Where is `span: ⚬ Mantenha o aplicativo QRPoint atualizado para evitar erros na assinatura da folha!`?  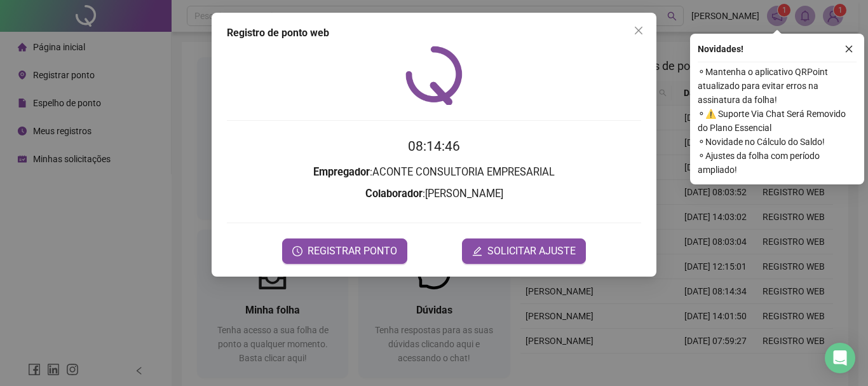 span: ⚬ Mantenha o aplicativo QRPoint atualizado para evitar erros na assinatura da folha! is located at coordinates (777, 86).